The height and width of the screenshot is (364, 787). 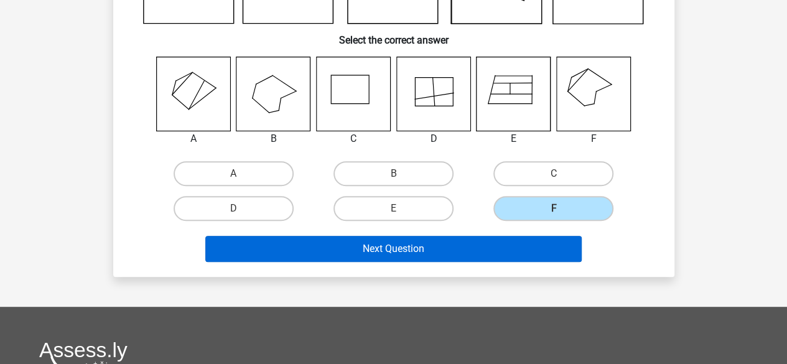 What do you see at coordinates (393, 208) in the screenshot?
I see `label: E` at bounding box center [393, 208].